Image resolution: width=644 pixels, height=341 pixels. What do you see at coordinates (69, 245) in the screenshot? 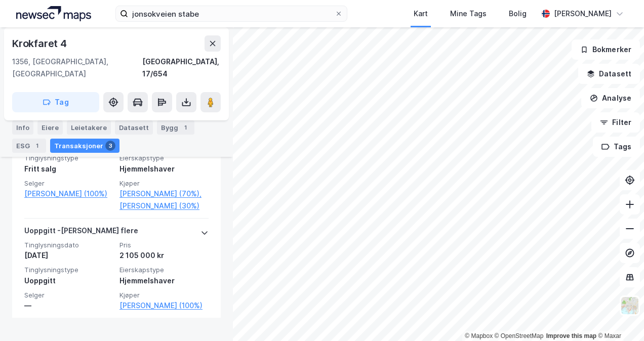
I see `span: Tinglysningsdato` at bounding box center [69, 245].